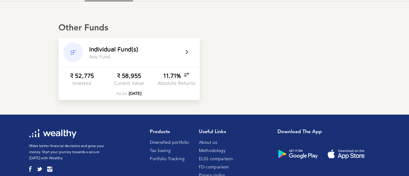 This screenshot has width=409, height=176. What do you see at coordinates (53, 134) in the screenshot?
I see `img: wl-logo-white.svg` at bounding box center [53, 134].